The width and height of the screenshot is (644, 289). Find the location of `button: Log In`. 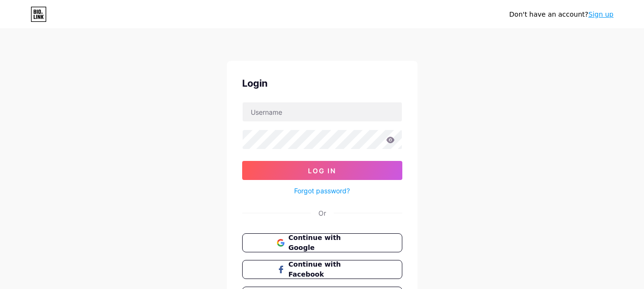

button: Log In is located at coordinates (322, 170).